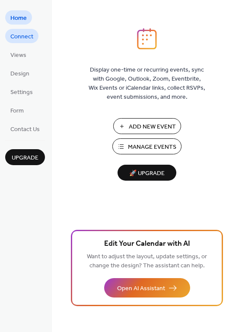 This screenshot has width=242, height=332. I want to click on a: Design, so click(20, 73).